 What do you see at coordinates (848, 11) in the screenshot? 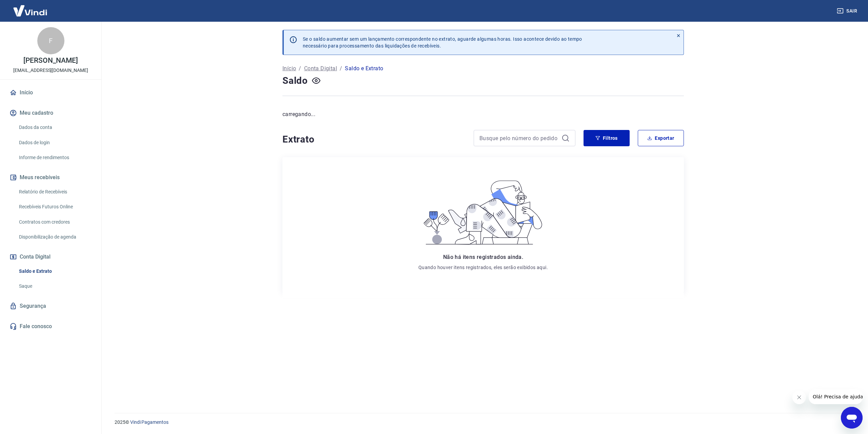
I see `button: Sair` at bounding box center [848, 11].